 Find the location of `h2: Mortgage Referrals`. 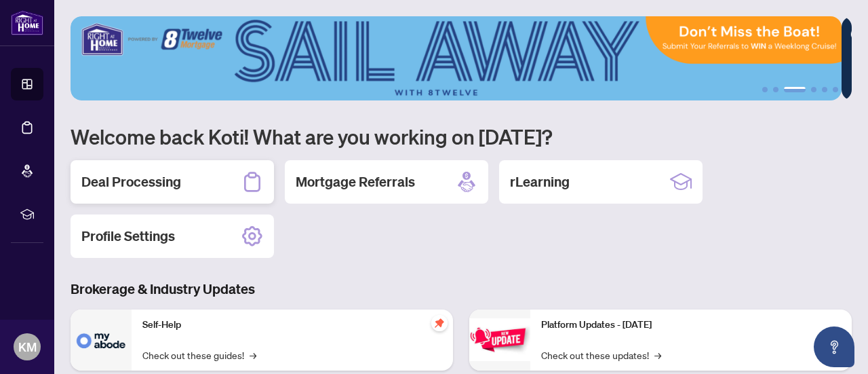

h2: Mortgage Referrals is located at coordinates (355, 182).